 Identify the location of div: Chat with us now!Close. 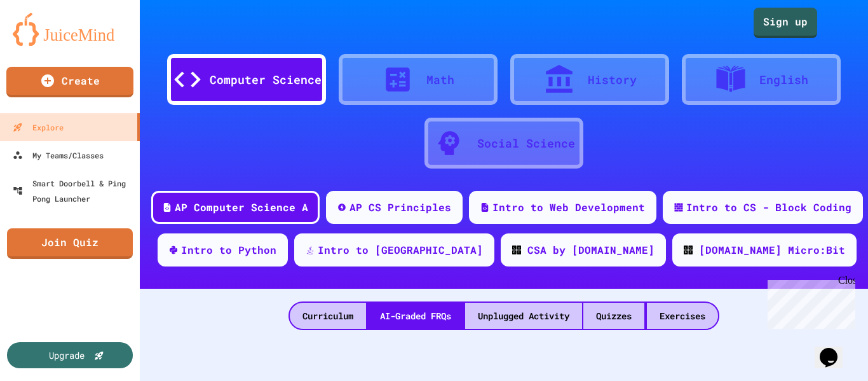
(46, 43).